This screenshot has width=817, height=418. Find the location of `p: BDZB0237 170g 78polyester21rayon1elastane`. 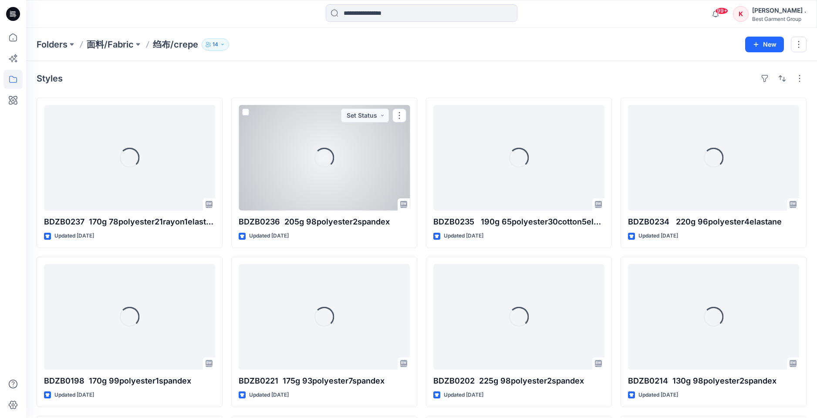

p: BDZB0237 170g 78polyester21rayon1elastane is located at coordinates (129, 222).